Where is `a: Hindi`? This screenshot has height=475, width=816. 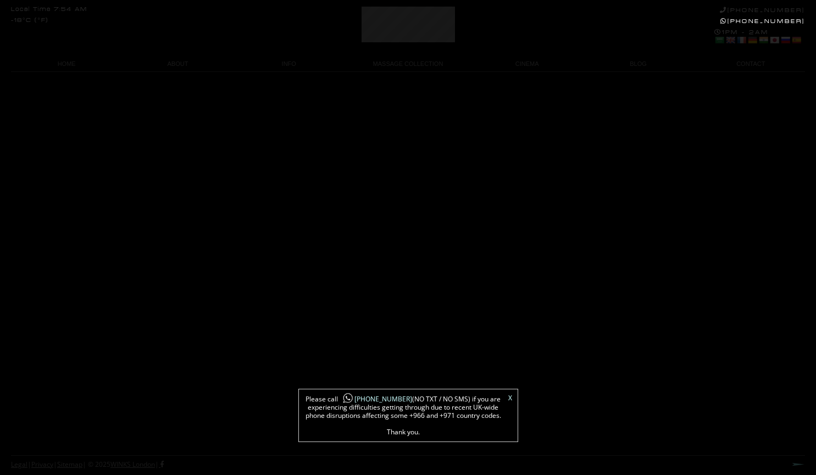 a: Hindi is located at coordinates (763, 40).